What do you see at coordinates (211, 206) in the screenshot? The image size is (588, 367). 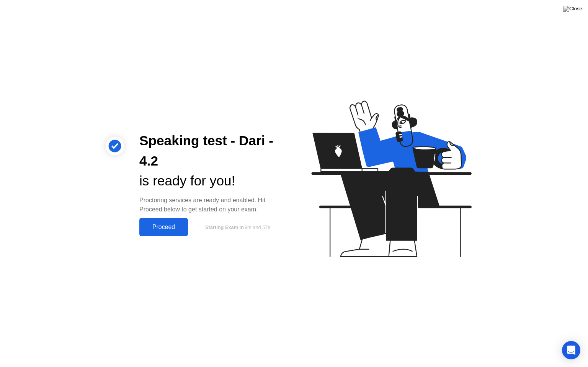 I see `div: Proctoring services are ready and enabled. Hit Proceed below to get started on your exam.` at bounding box center [211, 206].